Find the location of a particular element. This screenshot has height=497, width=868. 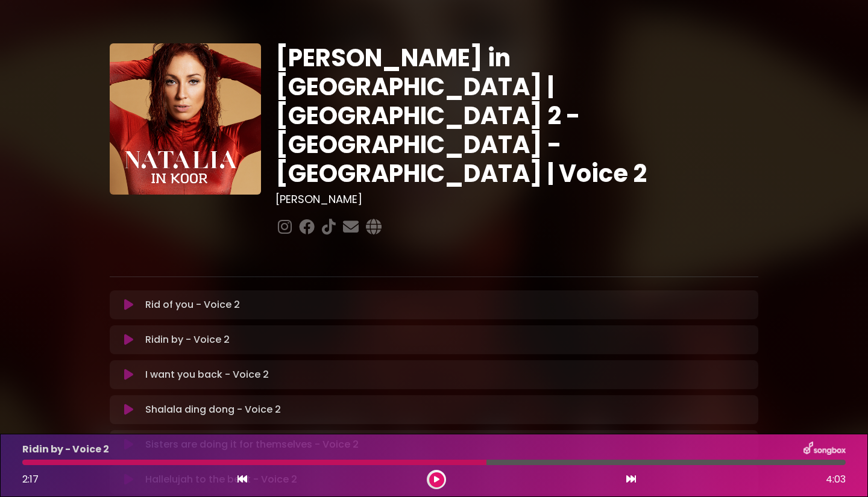

span: 4:03 is located at coordinates (835, 479).